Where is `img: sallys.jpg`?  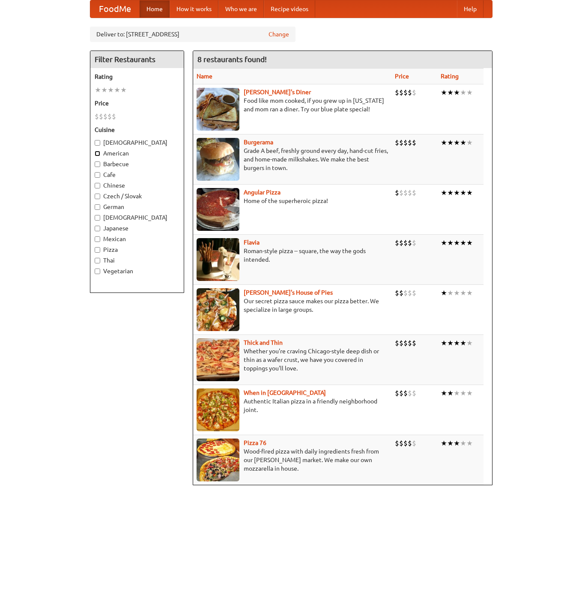
img: sallys.jpg is located at coordinates (218, 109).